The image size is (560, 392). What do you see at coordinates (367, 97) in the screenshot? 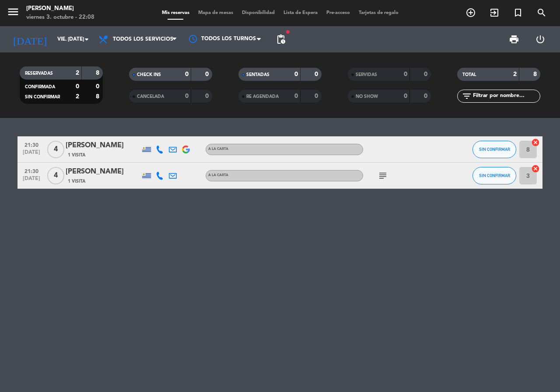
I see `span: NO SHOW` at bounding box center [367, 97].